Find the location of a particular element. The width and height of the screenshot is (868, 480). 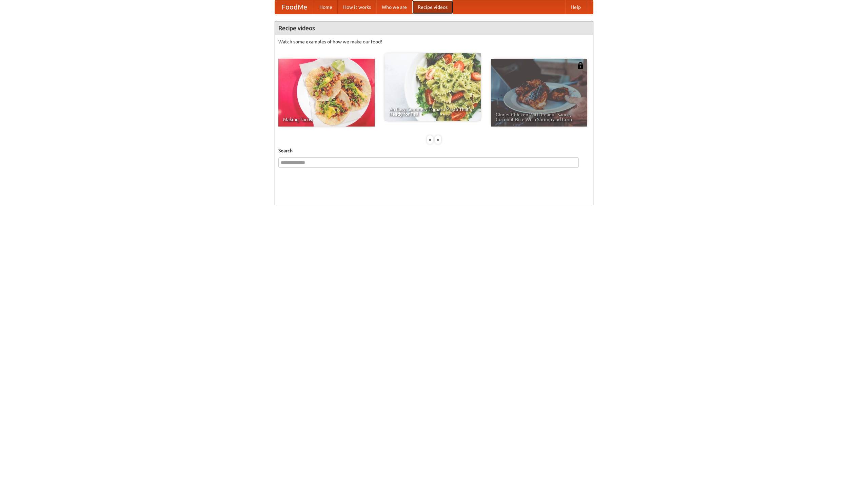

span: An Easy, Summery Tomato Pasta That's Ready for Fall is located at coordinates (432, 112).